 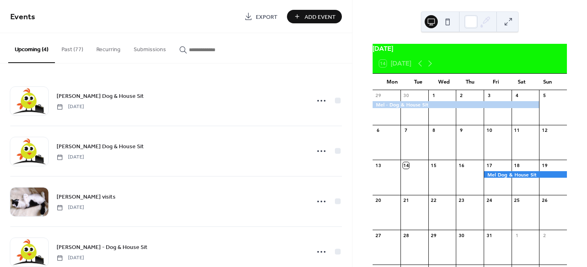 I want to click on div: 9, so click(x=461, y=130).